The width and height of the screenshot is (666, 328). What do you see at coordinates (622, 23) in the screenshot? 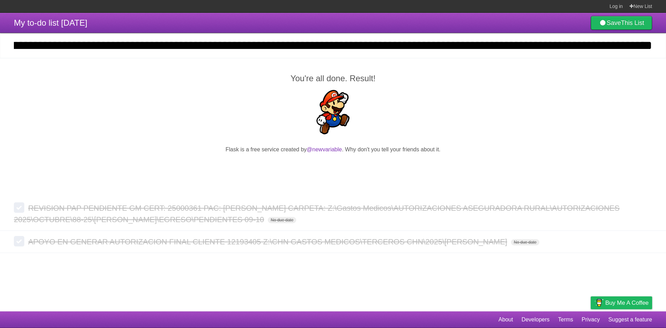
I see `a: SaveThis List` at bounding box center [622, 23].